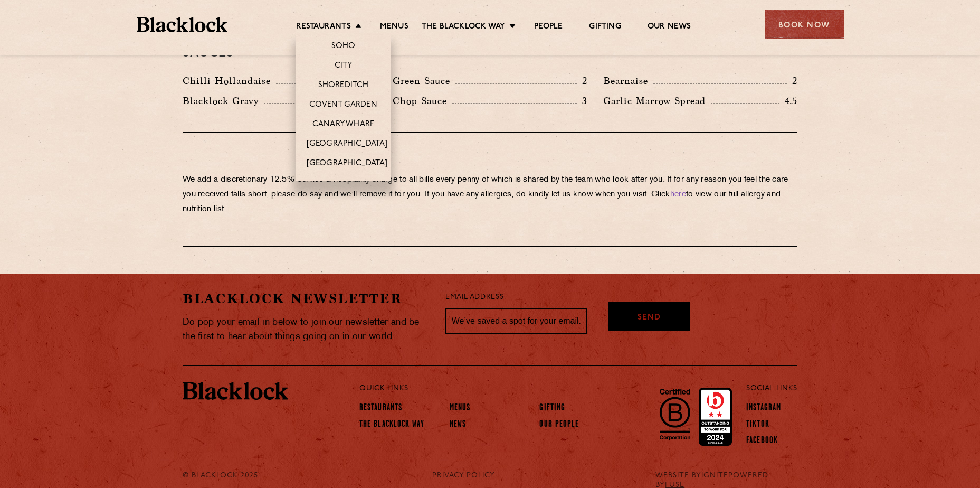 This screenshot has width=980, height=488. Describe the element at coordinates (424, 81) in the screenshot. I see `p: Green Sauce` at that location.